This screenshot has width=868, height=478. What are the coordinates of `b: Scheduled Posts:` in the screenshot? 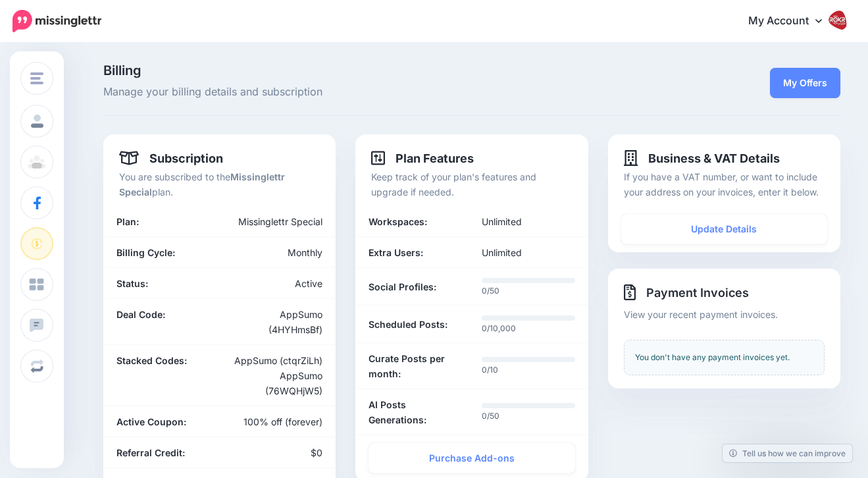 It's located at (408, 323).